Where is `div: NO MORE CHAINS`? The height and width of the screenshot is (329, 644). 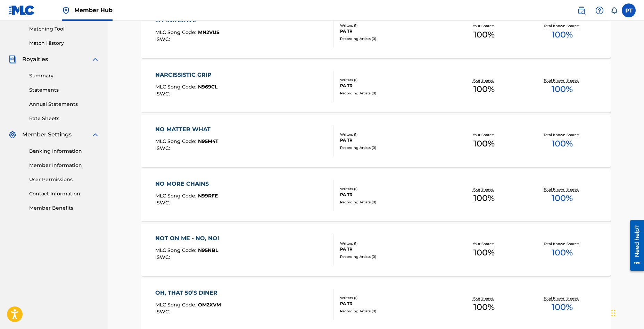 div: NO MORE CHAINS is located at coordinates (187, 184).